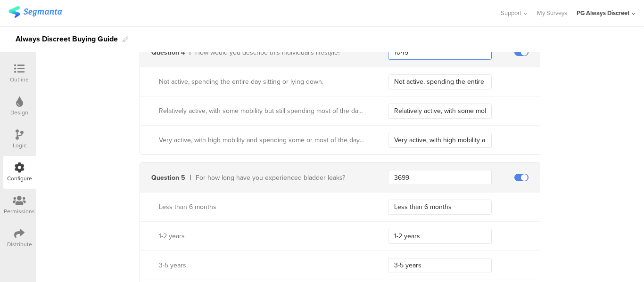 Image resolution: width=644 pixels, height=282 pixels. I want to click on div: Not active, spending the entire day sitting or lying down., so click(262, 81).